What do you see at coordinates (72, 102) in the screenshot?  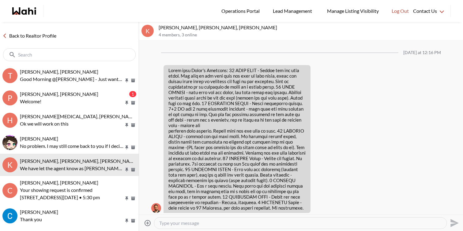 I see `p: Welcome!` at bounding box center [72, 102].